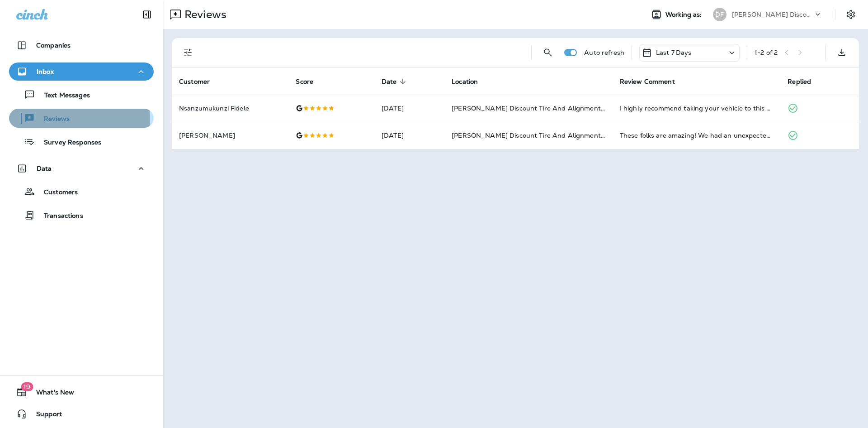 Image resolution: width=868 pixels, height=428 pixels. What do you see at coordinates (766, 52) in the screenshot?
I see `div: 1 - 2 of 2` at bounding box center [766, 52].